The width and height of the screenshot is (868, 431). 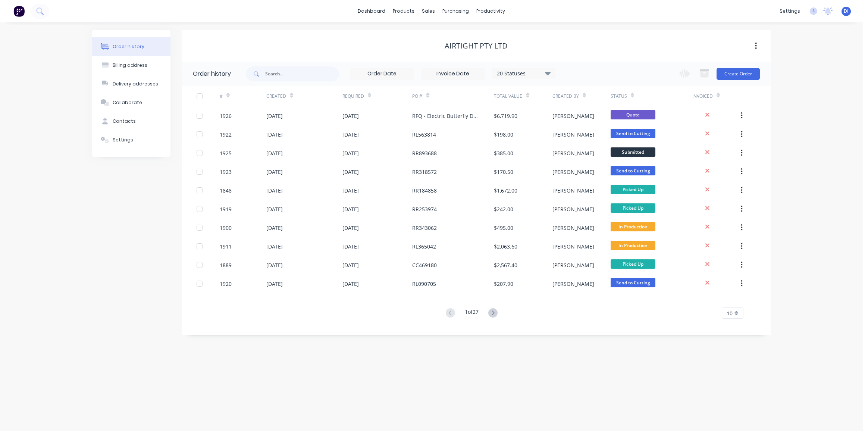 I want to click on button: Collaborate, so click(x=131, y=103).